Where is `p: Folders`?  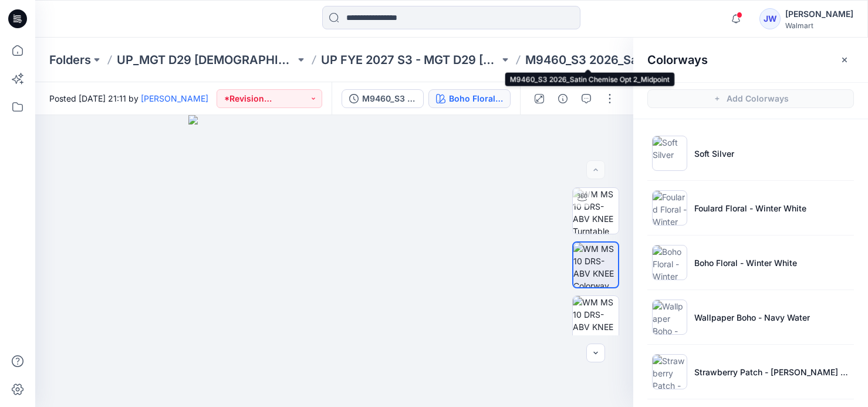
p: Folders is located at coordinates (70, 60).